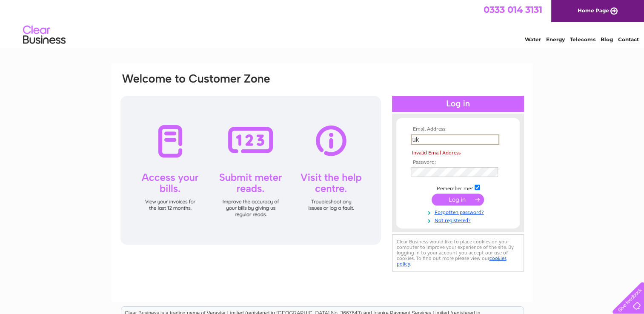 This screenshot has height=314, width=644. What do you see at coordinates (513, 10) in the screenshot?
I see `span: 0333 014 3131` at bounding box center [513, 10].